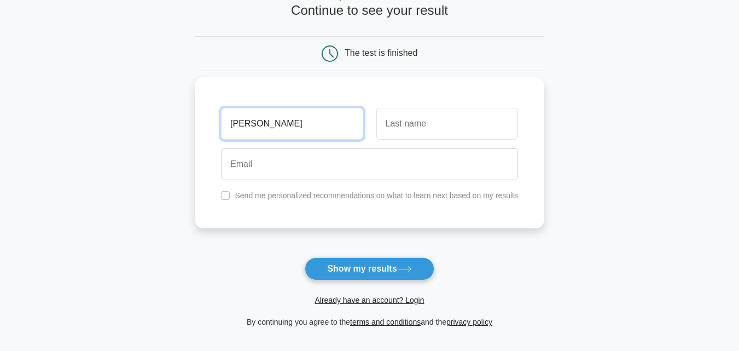  I want to click on button: Show my results, so click(369, 269).